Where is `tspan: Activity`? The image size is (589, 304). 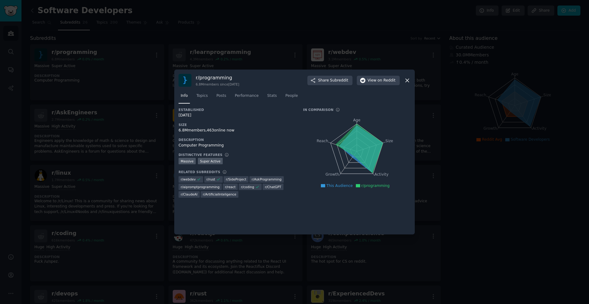 tspan: Activity is located at coordinates (382, 175).